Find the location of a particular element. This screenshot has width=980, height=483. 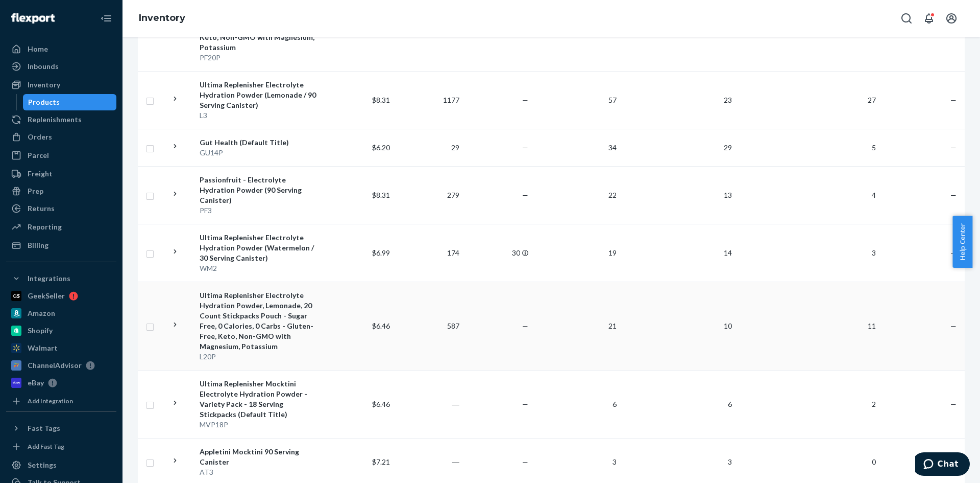

a: Walmart is located at coordinates (61, 348).